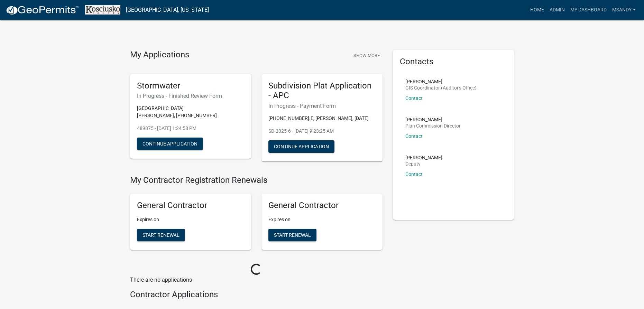 The height and width of the screenshot is (309, 644). What do you see at coordinates (103, 10) in the screenshot?
I see `img: Kosciusko County, Indiana` at bounding box center [103, 10].